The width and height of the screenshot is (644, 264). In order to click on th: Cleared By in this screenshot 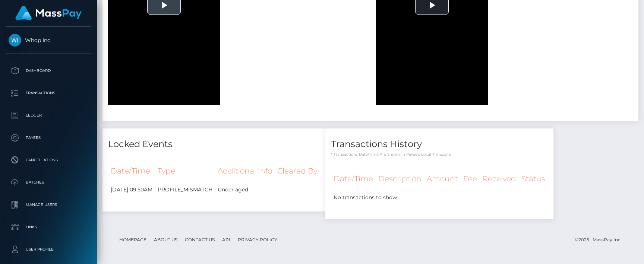, I will do `click(297, 171)`.